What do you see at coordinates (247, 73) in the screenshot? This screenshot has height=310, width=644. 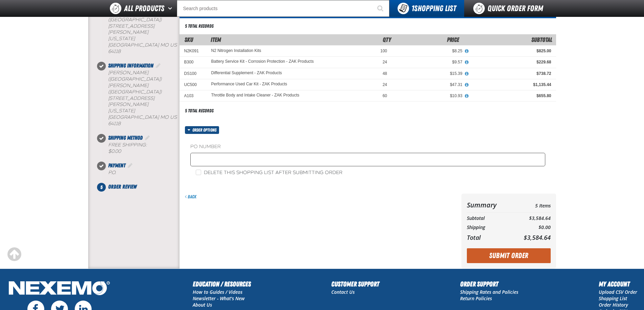 I see `a: Differential Supplement - ZAK Products` at bounding box center [247, 73].